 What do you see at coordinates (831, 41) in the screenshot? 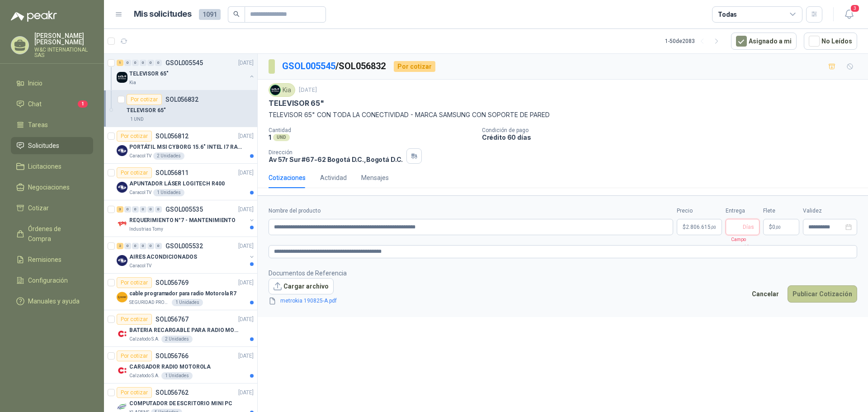
I see `button: No Leídos` at bounding box center [831, 41].